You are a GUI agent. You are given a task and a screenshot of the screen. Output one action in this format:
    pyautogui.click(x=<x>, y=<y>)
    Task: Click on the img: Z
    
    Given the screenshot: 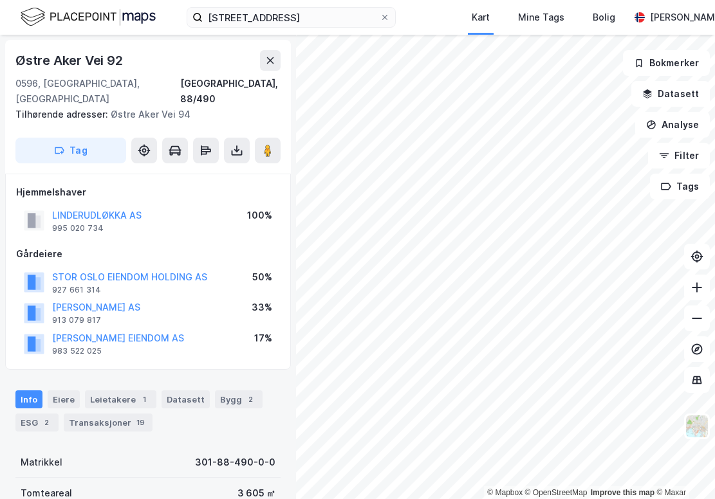 What is the action you would take?
    pyautogui.click(x=697, y=426)
    